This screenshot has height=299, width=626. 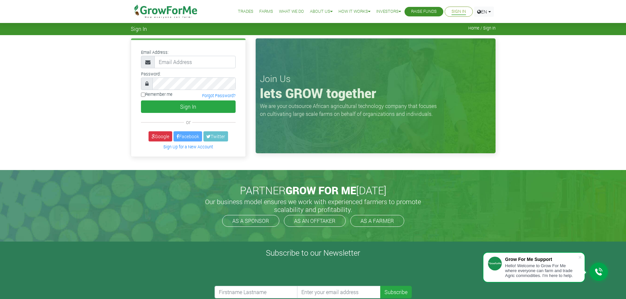 I want to click on a: What We Do, so click(x=291, y=12).